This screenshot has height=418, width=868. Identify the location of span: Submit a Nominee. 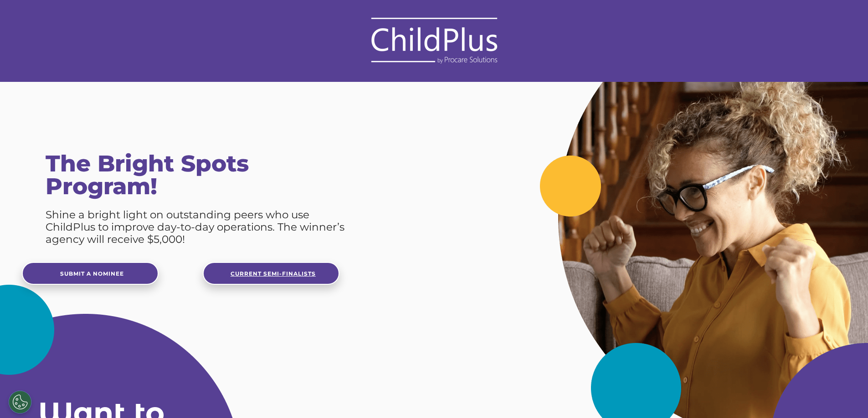
(92, 274).